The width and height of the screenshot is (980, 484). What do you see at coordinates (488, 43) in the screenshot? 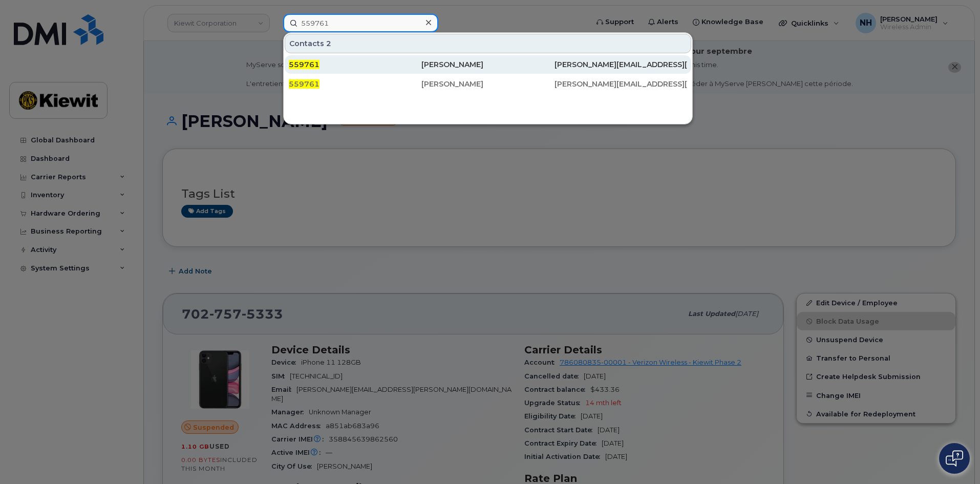
I see `div: Contacts` at bounding box center [488, 43].